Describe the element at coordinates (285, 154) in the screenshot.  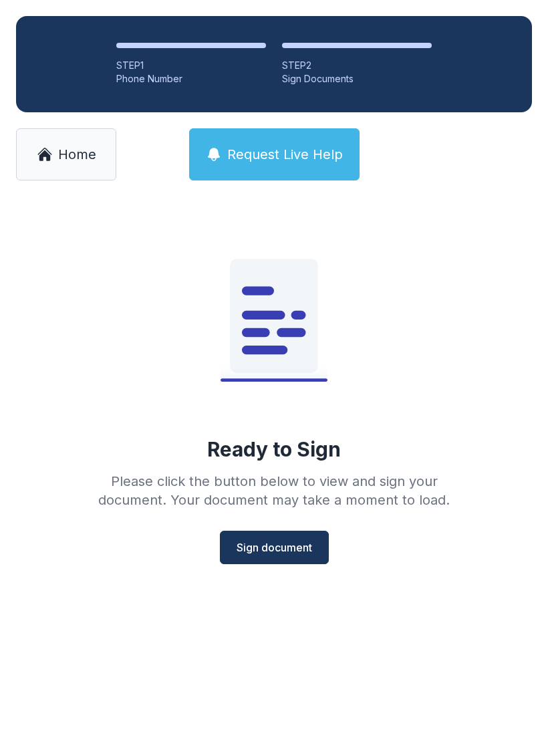
I see `span: Request Live Help` at that location.